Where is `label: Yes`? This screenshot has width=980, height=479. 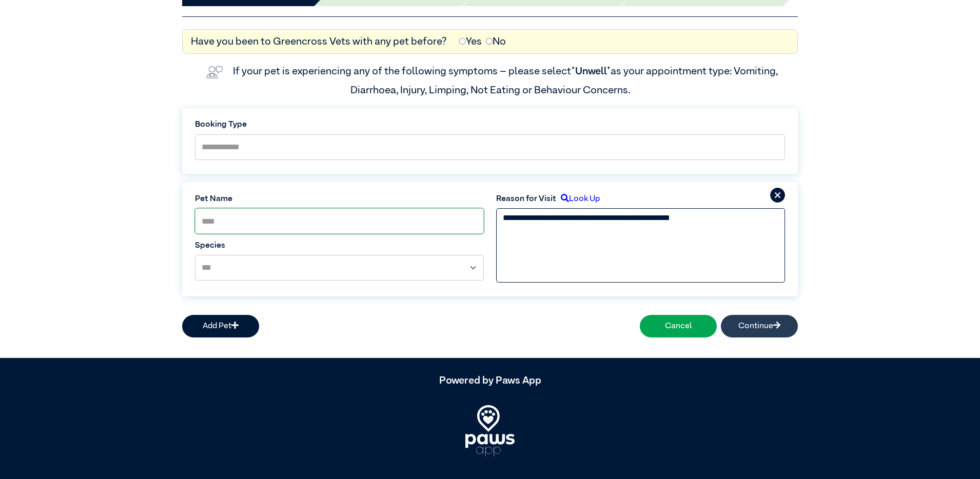 label: Yes is located at coordinates (471, 42).